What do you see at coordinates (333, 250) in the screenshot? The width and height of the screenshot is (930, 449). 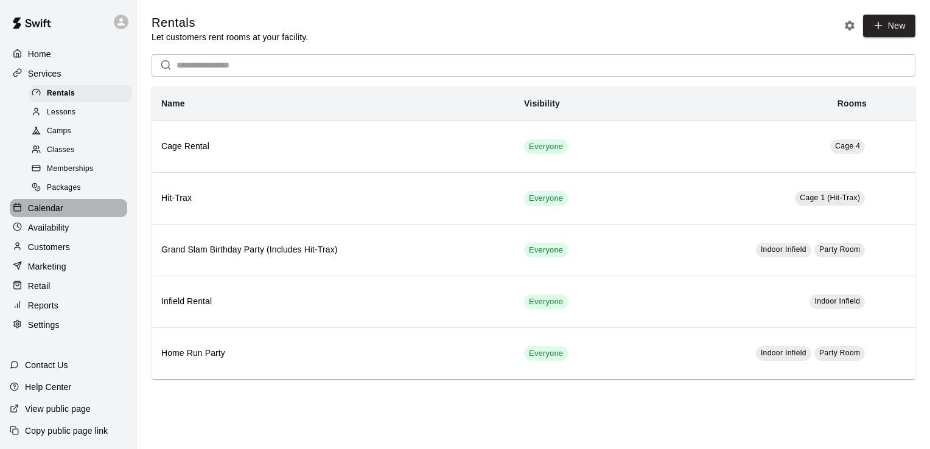 I see `h6: Grand Slam Birthday Party (Includes Hit-Trax)` at bounding box center [333, 250].